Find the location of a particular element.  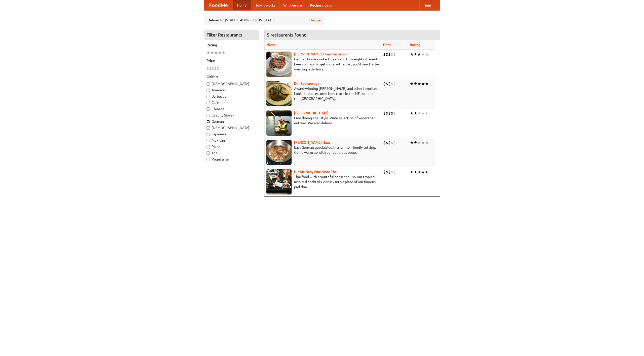

h5: Cuisine is located at coordinates (231, 76).